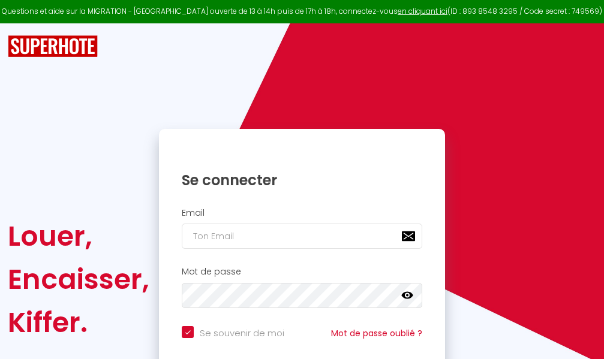 This screenshot has width=604, height=359. Describe the element at coordinates (302, 180) in the screenshot. I see `h1: Se connecter` at that location.